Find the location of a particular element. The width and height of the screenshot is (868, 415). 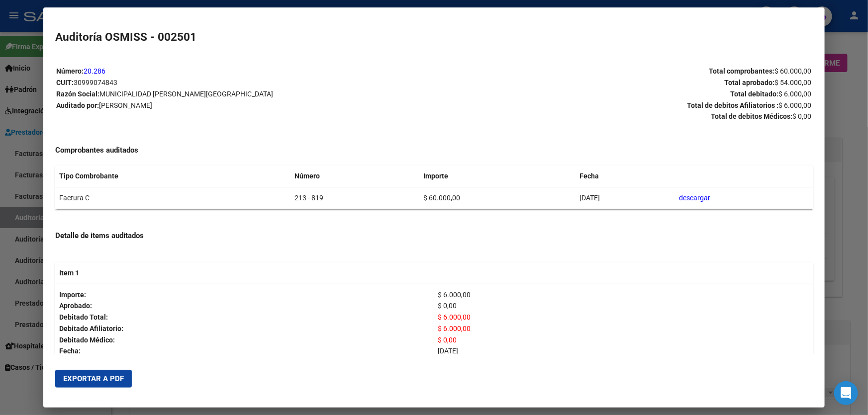

button: Exportar a PDF is located at coordinates (94, 379).